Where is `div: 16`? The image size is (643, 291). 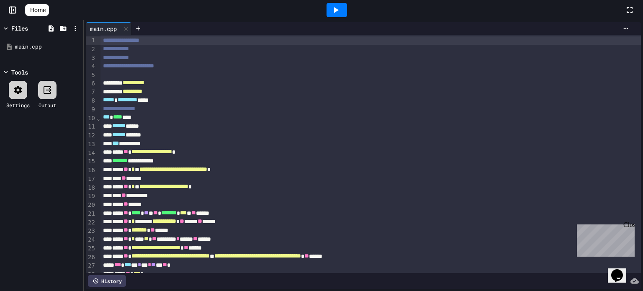
div: 16 is located at coordinates (91, 170).